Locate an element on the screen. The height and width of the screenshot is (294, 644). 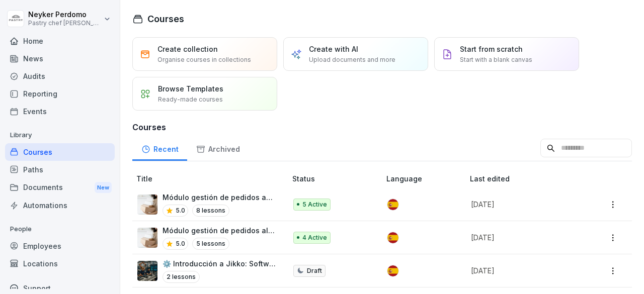
div: Paths is located at coordinates (60, 169).